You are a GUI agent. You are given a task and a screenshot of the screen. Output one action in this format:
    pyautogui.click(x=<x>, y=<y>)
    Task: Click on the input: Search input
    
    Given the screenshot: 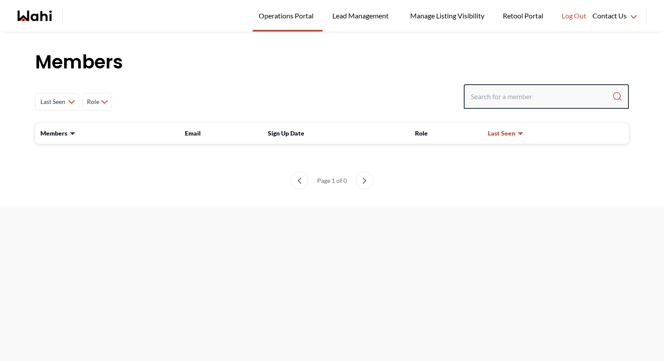 What is the action you would take?
    pyautogui.click(x=541, y=97)
    